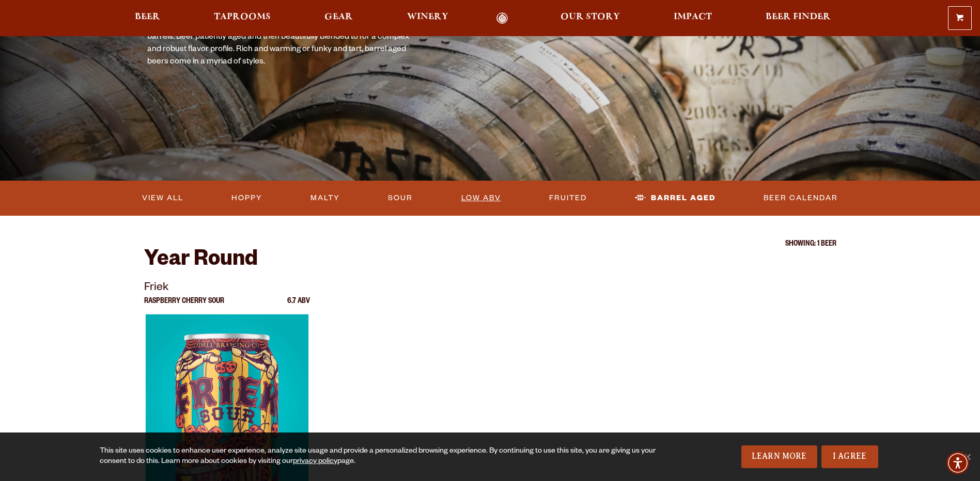 This screenshot has height=481, width=980. Describe the element at coordinates (243, 18) in the screenshot. I see `a: Taprooms` at that location.